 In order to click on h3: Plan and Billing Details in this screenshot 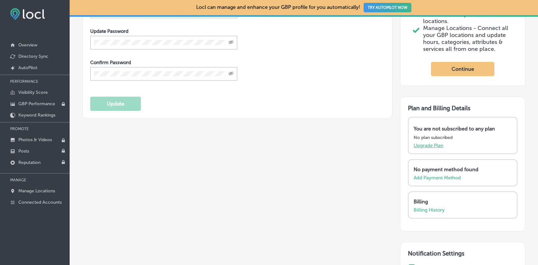, I will do `click(463, 108)`.